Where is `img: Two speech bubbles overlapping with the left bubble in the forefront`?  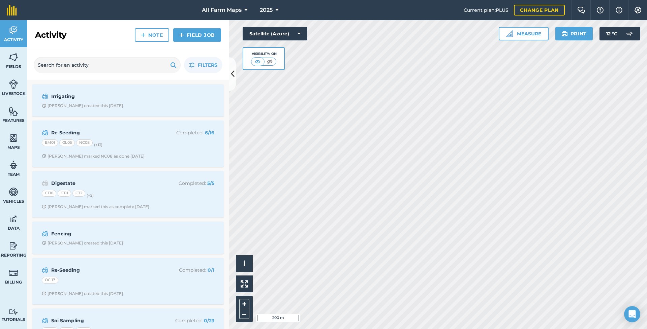 img: Two speech bubbles overlapping with the left bubble in the forefront is located at coordinates (582, 10).